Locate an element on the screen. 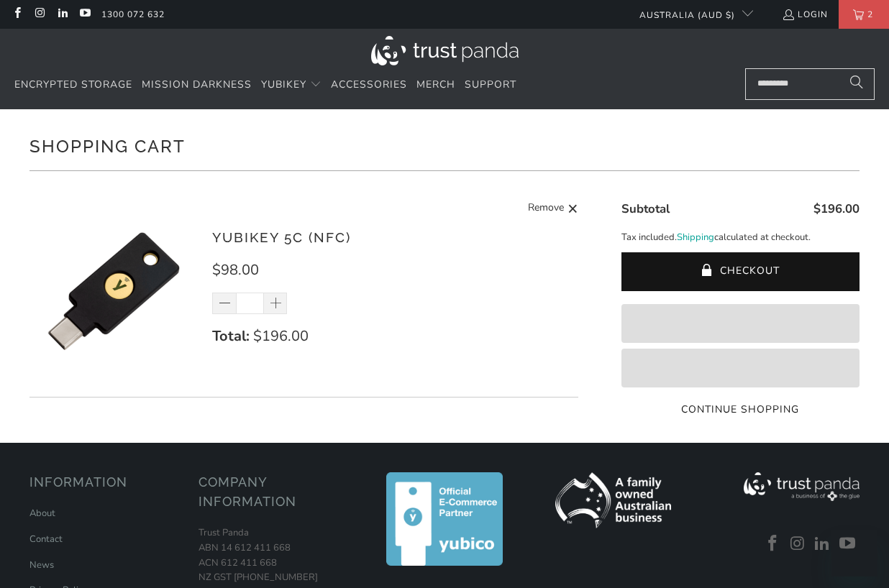 The image size is (889, 588). span: Mission Darkness is located at coordinates (197, 84).